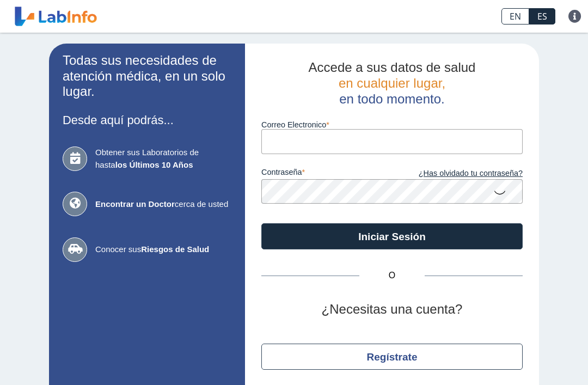  I want to click on span: Accede a sus datos de salud, so click(392, 67).